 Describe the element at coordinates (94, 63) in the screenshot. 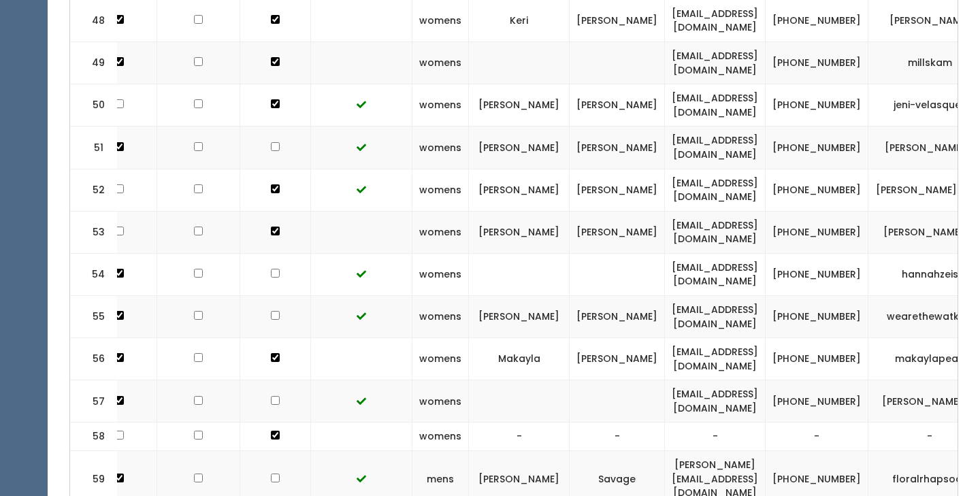

I see `td: 49` at that location.